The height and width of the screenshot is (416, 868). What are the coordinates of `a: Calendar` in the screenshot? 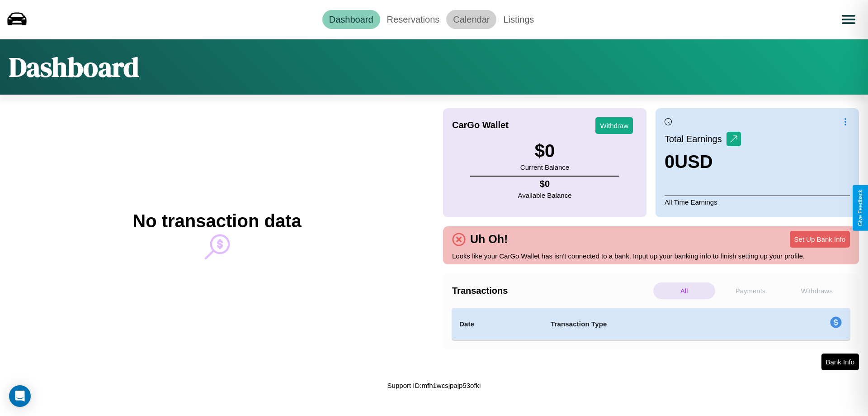 It's located at (471, 19).